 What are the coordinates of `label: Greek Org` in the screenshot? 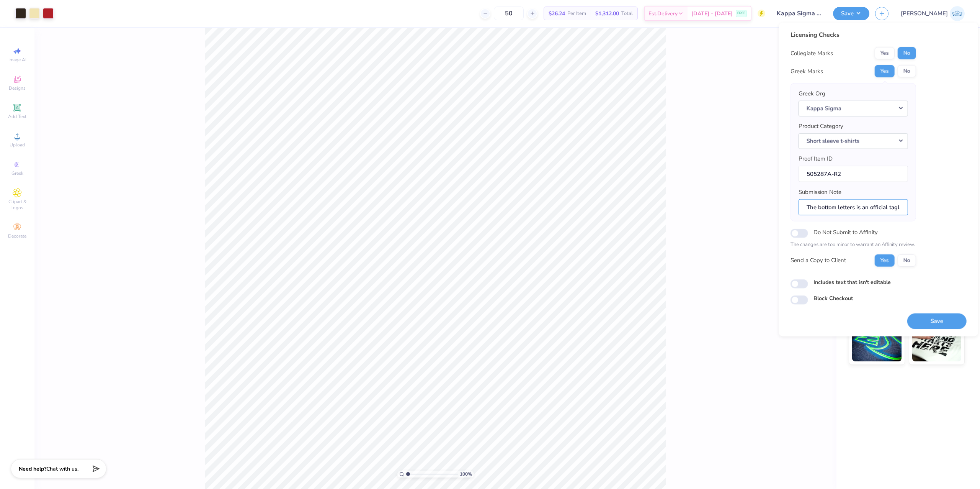 It's located at (812, 94).